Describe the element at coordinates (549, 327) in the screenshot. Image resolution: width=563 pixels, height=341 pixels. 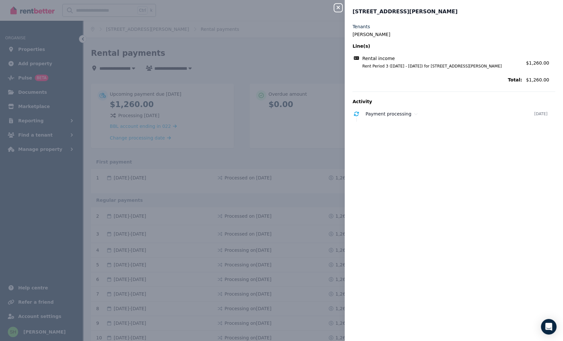
I see `div: Open Intercom Messenger` at that location.